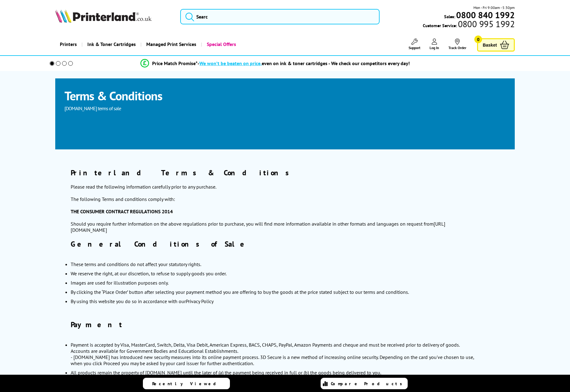  What do you see at coordinates (468, 25) in the screenshot?
I see `span: Customer Service:` at bounding box center [468, 25].